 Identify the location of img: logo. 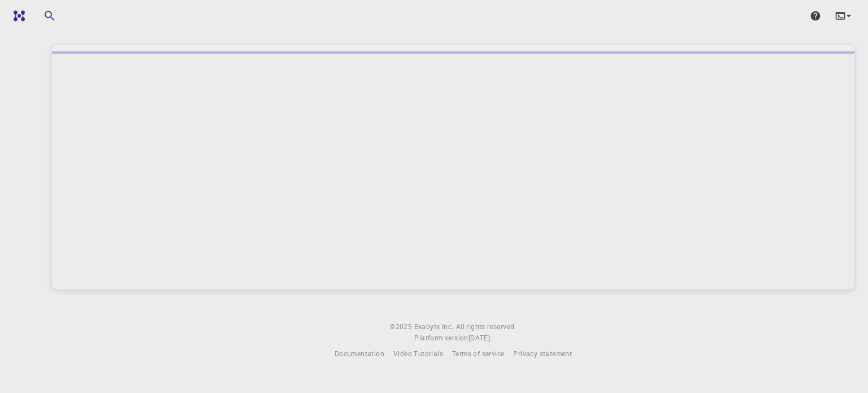
(17, 16).